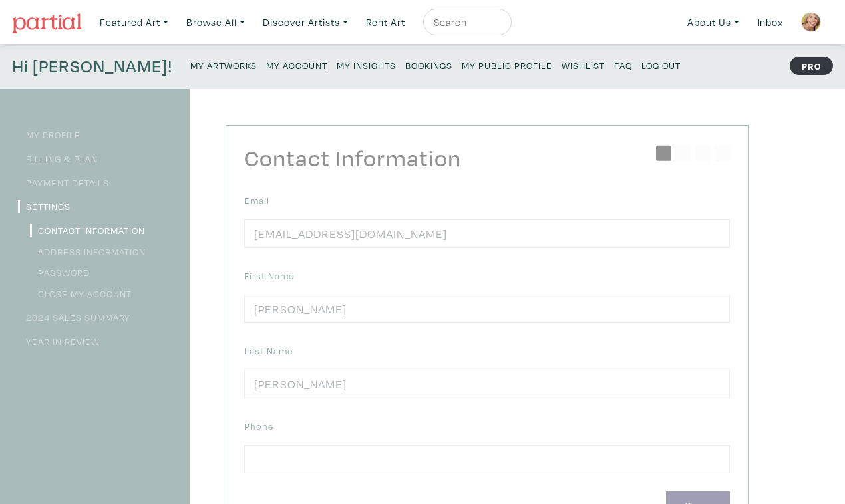 The width and height of the screenshot is (845, 504). Describe the element at coordinates (269, 276) in the screenshot. I see `label: First Name` at that location.